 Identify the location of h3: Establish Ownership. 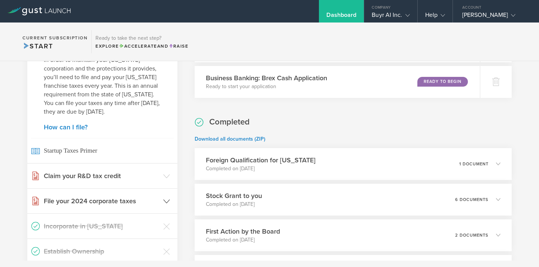
(101, 251).